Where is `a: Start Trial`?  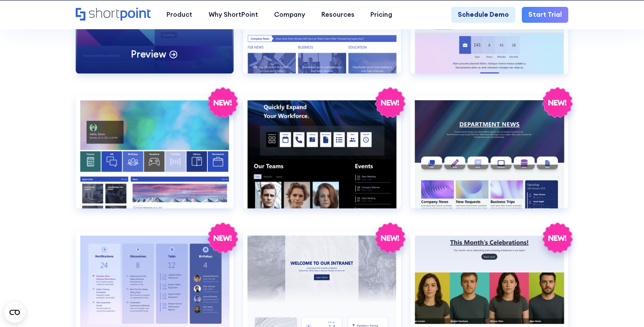 a: Start Trial is located at coordinates (545, 14).